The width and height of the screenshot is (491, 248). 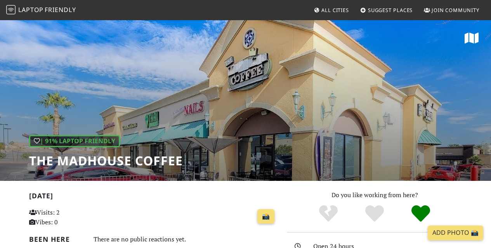 What do you see at coordinates (451, 10) in the screenshot?
I see `a: Join Community` at bounding box center [451, 10].